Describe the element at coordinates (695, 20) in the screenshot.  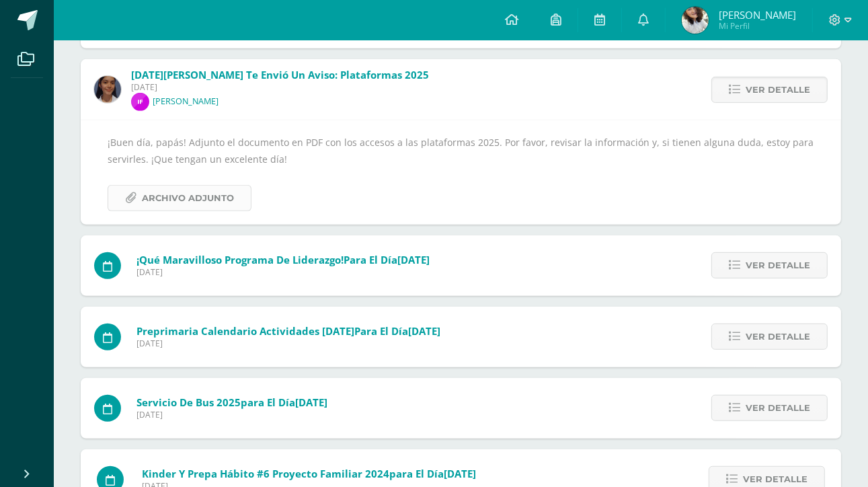
I see `img: a52dba6eb43db7c5514659e75cac0f61.png` at that location.